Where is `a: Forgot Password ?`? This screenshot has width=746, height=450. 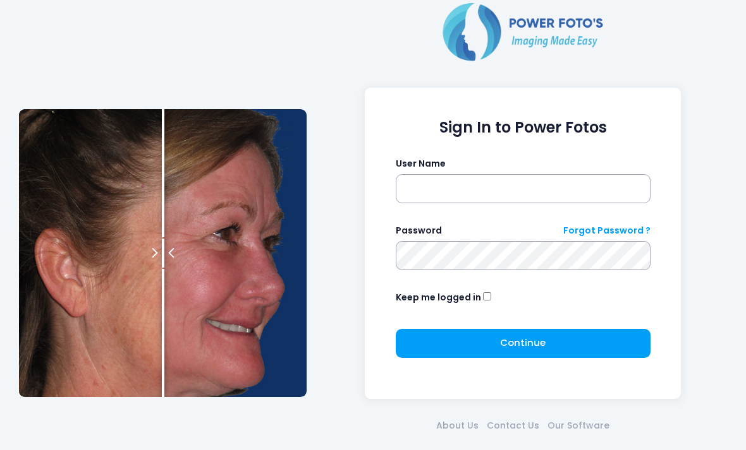 a: Forgot Password ? is located at coordinates (607, 231).